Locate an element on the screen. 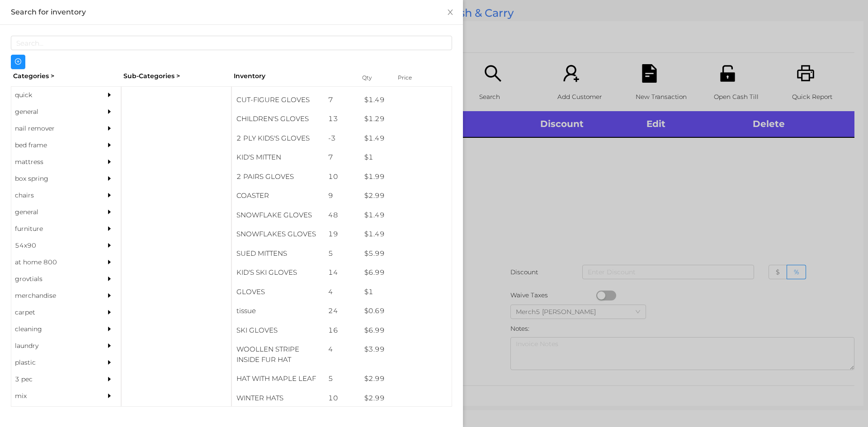  div: nail remover is located at coordinates (53, 129).